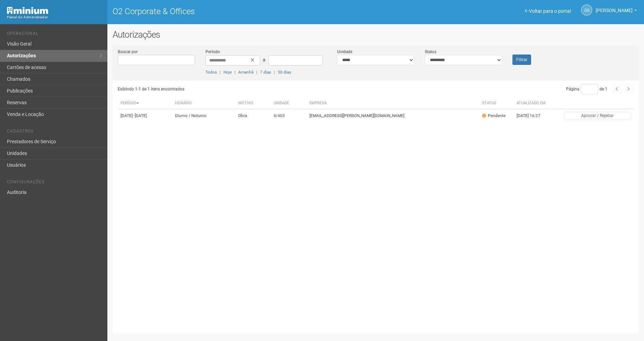 This screenshot has width=644, height=341. I want to click on a: Amanhã, so click(246, 72).